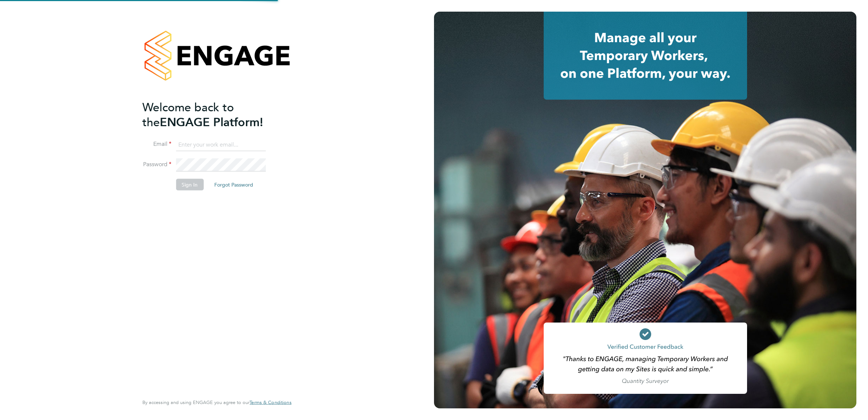 The image size is (868, 420). What do you see at coordinates (270, 402) in the screenshot?
I see `a: Terms & Conditions` at bounding box center [270, 402].